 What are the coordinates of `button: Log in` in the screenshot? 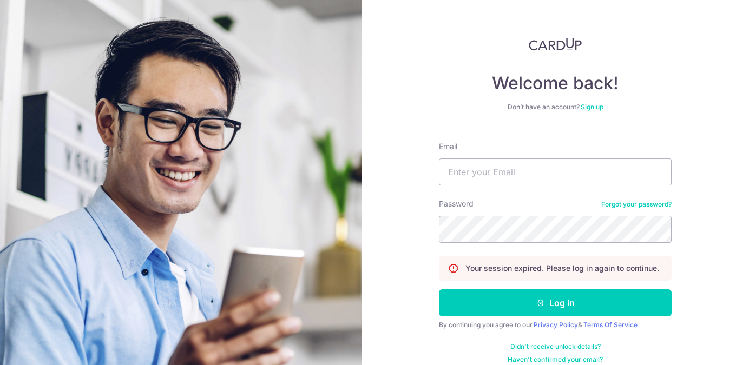 It's located at (555, 303).